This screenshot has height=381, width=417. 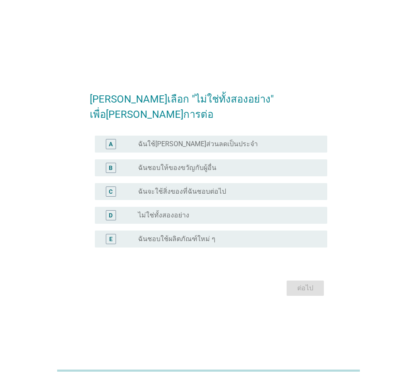 I want to click on label: ฉันชอบให้ของขวัญกับผู้อื่น, so click(x=177, y=168).